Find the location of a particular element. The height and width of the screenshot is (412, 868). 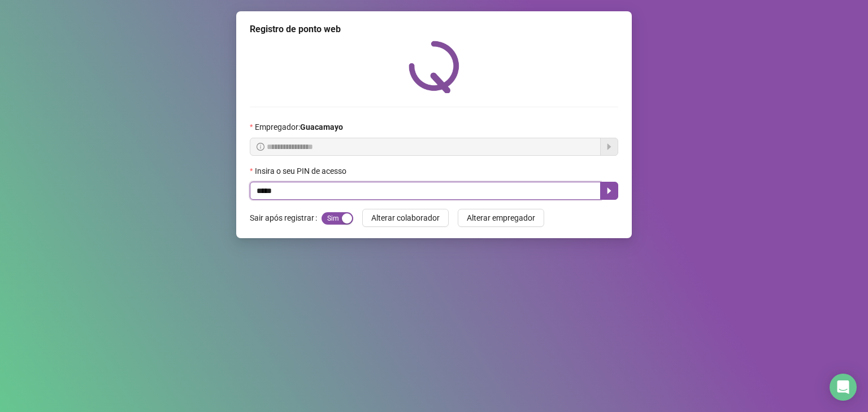

button: Alterar colaborador is located at coordinates (405, 218).